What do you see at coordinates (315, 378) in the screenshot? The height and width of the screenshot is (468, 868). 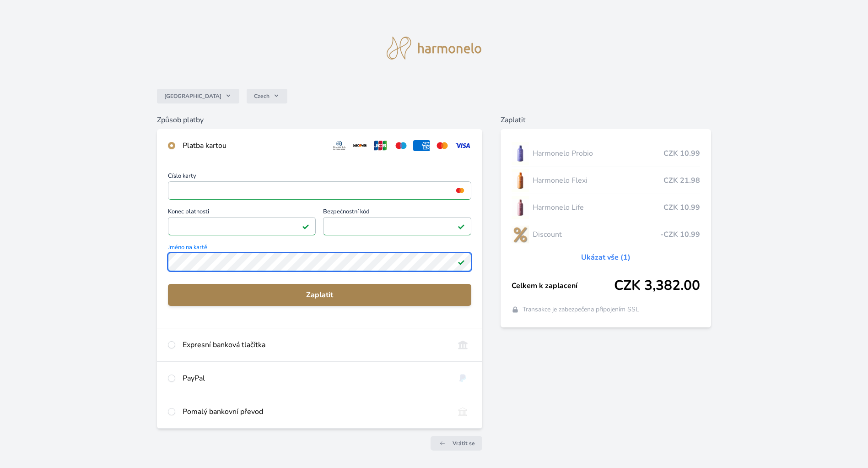 I see `div: PayPal` at bounding box center [315, 378].